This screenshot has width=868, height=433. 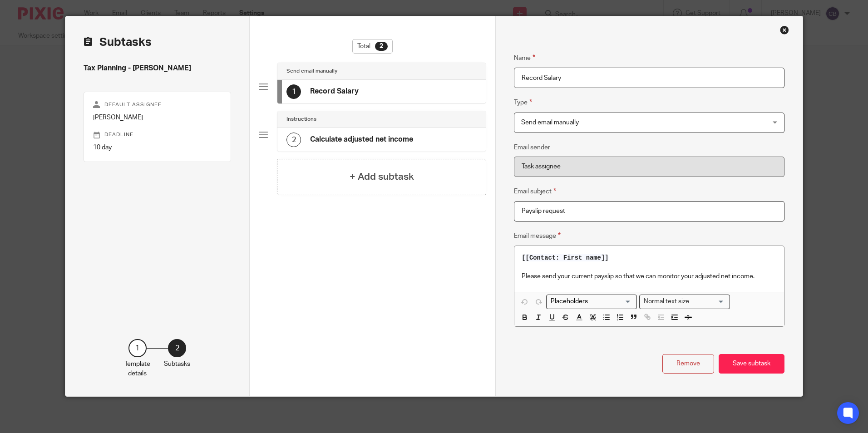 I want to click on h4: Instructions, so click(x=301, y=120).